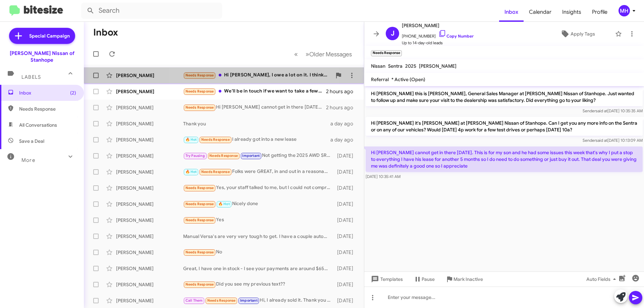  What do you see at coordinates (331, 55) in the screenshot?
I see `span: Older Messages` at bounding box center [331, 55].